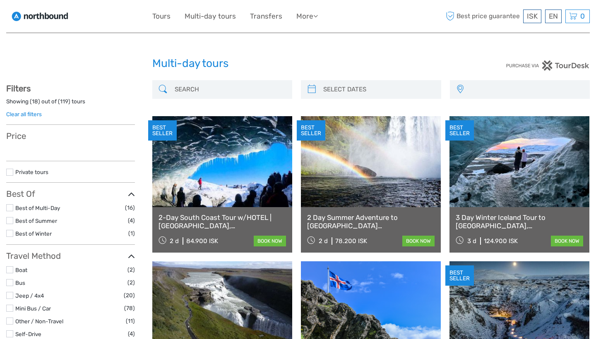 The image size is (596, 339). Describe the element at coordinates (21, 270) in the screenshot. I see `a: Boat` at that location.